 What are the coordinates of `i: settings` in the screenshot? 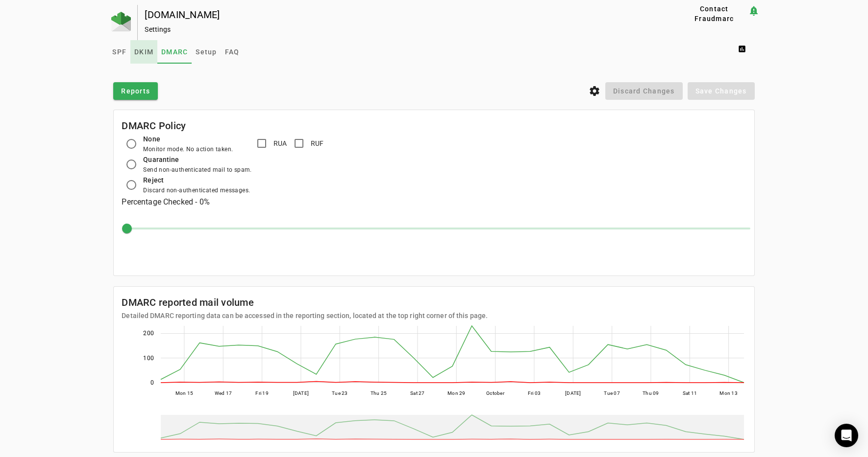 It's located at (595, 91).